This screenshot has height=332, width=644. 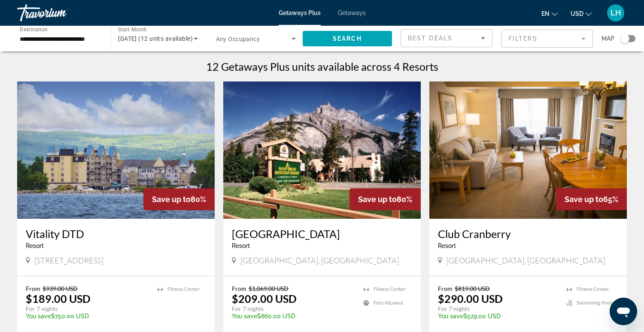 I want to click on span: Any Occupancy, so click(x=238, y=39).